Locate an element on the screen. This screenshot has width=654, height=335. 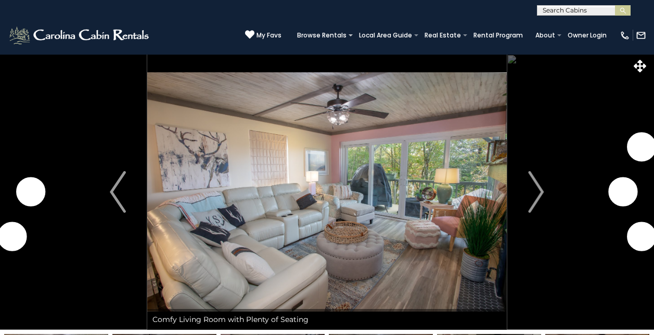
a: Rental Program is located at coordinates (498, 35).